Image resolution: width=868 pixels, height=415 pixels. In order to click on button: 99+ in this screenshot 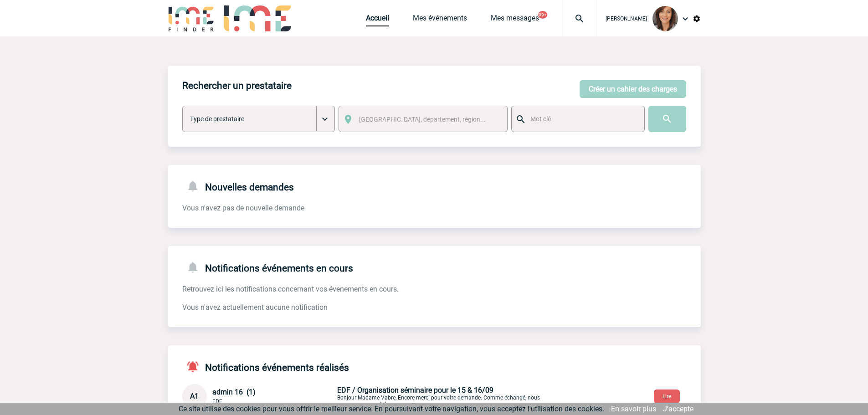, I will do `click(543, 15)`.